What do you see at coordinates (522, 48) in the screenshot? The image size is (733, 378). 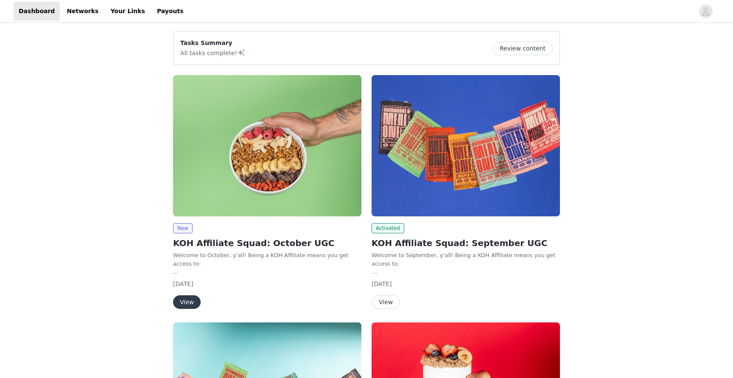 I see `button: Review content` at bounding box center [522, 48].